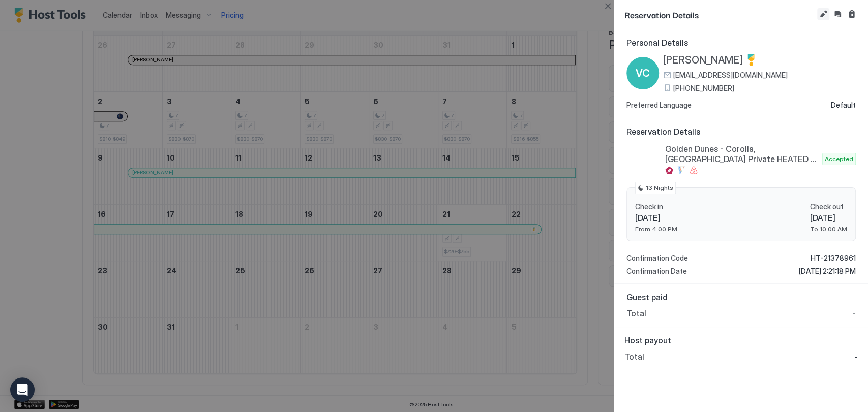 Image resolution: width=868 pixels, height=412 pixels. What do you see at coordinates (823, 14) in the screenshot?
I see `button: Edit reservation` at bounding box center [823, 14].